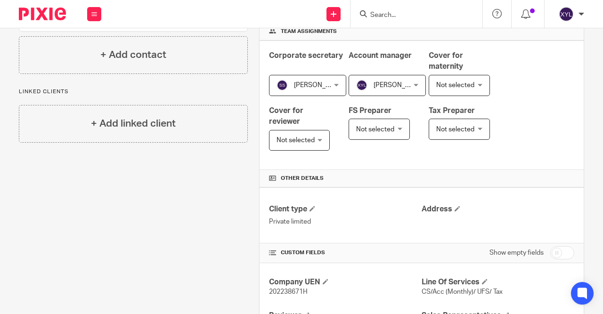 The height and width of the screenshot is (314, 603). Describe the element at coordinates (133, 123) in the screenshot. I see `h4: + Add linked client` at that location.